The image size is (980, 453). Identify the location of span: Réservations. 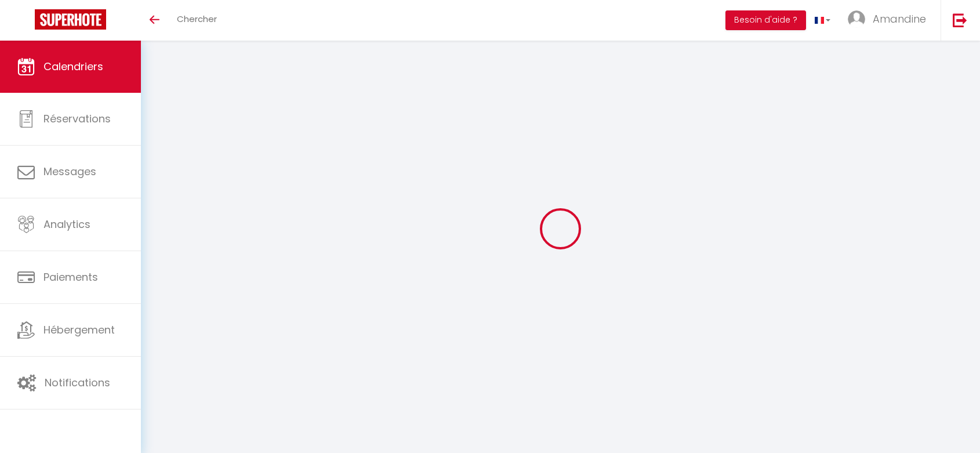
(77, 118).